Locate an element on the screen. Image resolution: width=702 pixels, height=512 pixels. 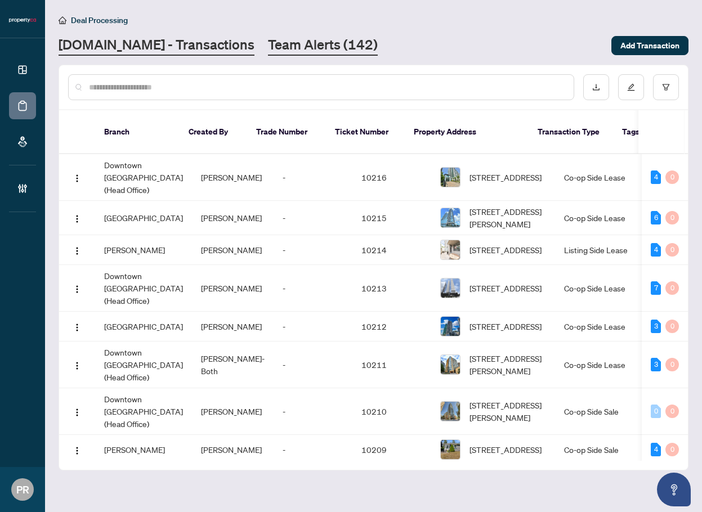
button: Open asap is located at coordinates (674, 490).